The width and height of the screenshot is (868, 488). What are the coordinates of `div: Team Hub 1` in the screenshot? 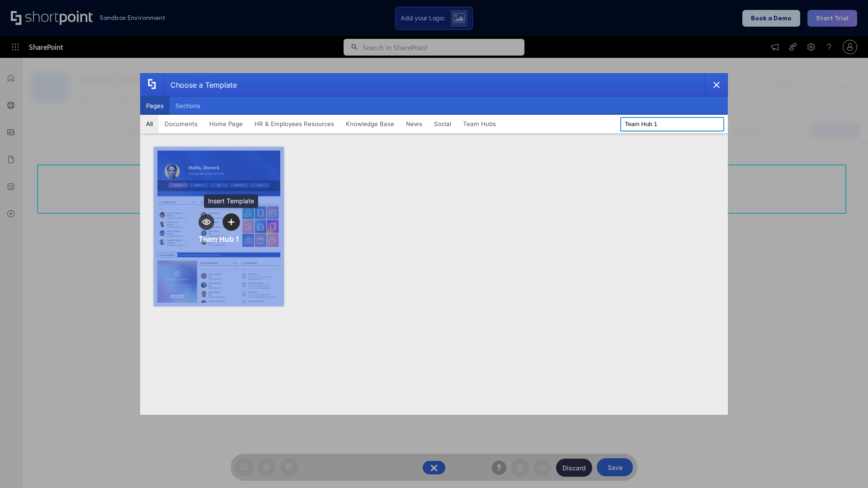 It's located at (219, 239).